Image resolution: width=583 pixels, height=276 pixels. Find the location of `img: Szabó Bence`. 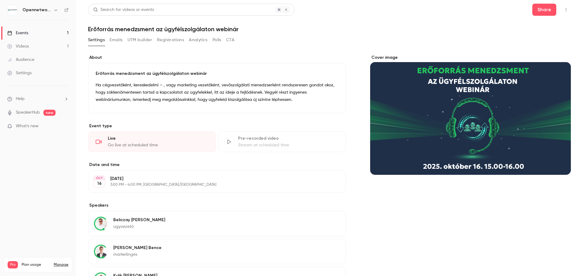

img: Szabó Bence is located at coordinates (101, 252).